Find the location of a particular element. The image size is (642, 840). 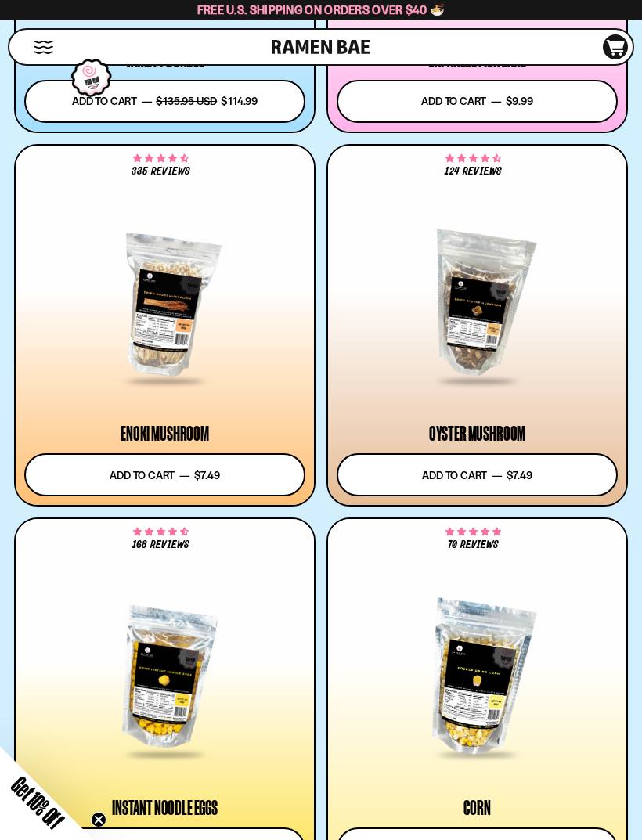

span: 4.73 stars is located at coordinates (160, 532).